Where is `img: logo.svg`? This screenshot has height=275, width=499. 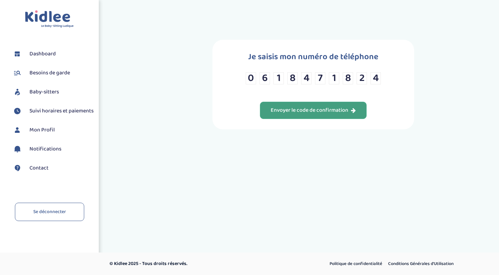
img: logo.svg is located at coordinates (49, 19).